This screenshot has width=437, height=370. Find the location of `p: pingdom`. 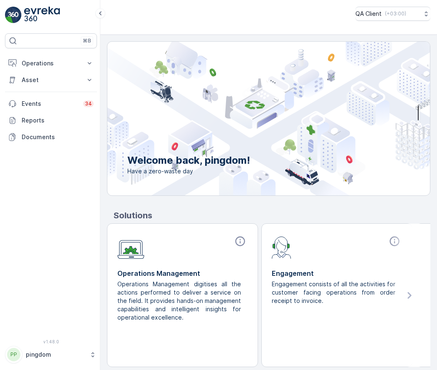

p: pingdom is located at coordinates (55, 354).